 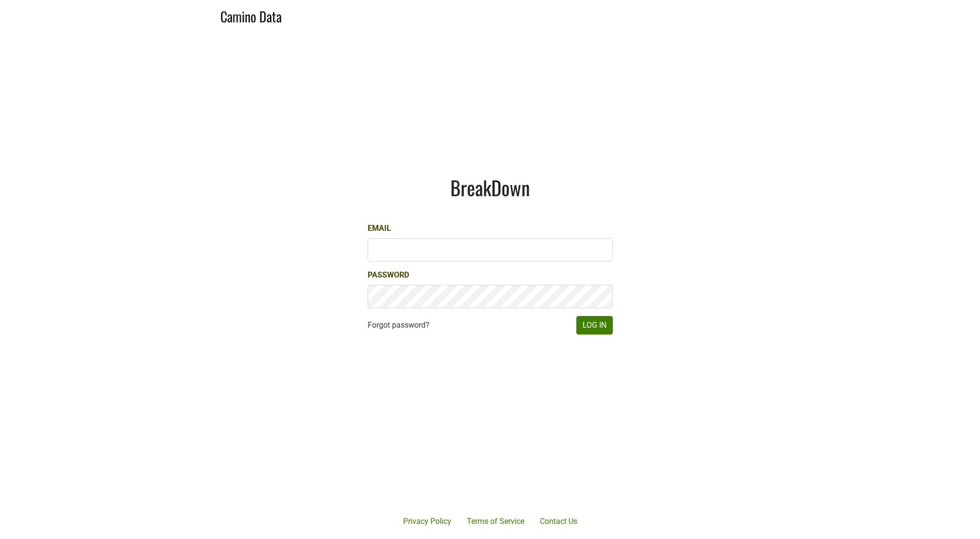 I want to click on a: Privacy Policy, so click(x=427, y=521).